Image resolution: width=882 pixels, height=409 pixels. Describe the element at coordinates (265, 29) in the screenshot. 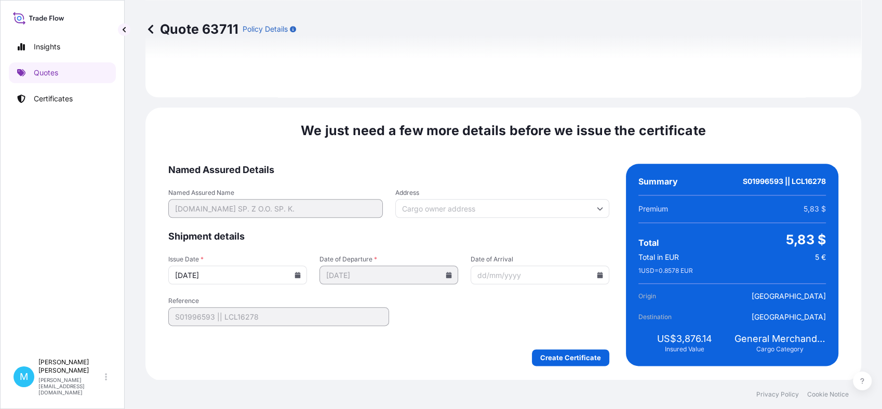

I see `p: Policy Details` at that location.